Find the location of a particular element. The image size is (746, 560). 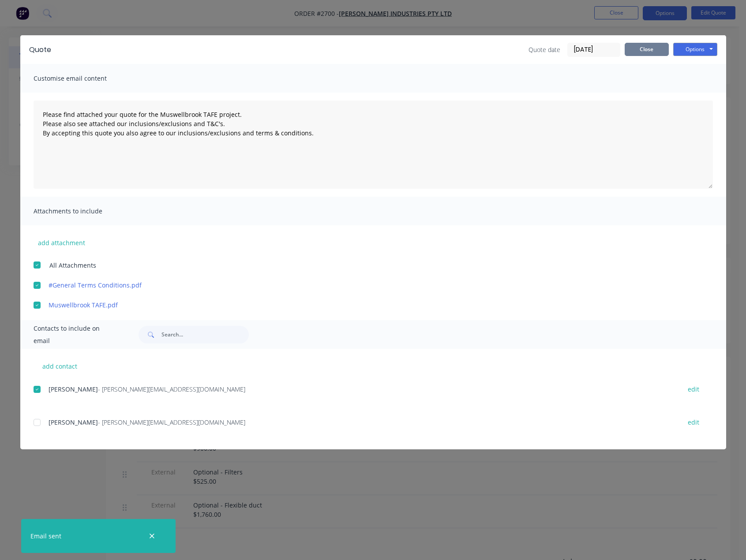

span: Quote date is located at coordinates (544, 49).